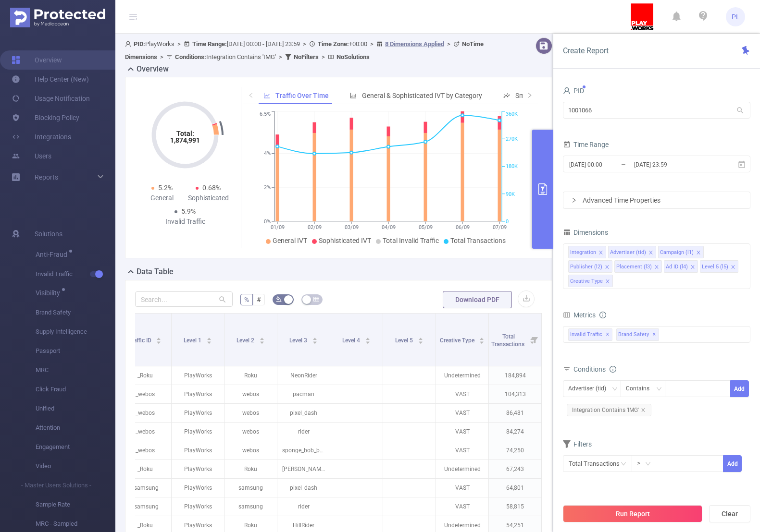 This screenshot has height=532, width=760. What do you see at coordinates (49, 293) in the screenshot?
I see `span: Visibility` at bounding box center [49, 293].